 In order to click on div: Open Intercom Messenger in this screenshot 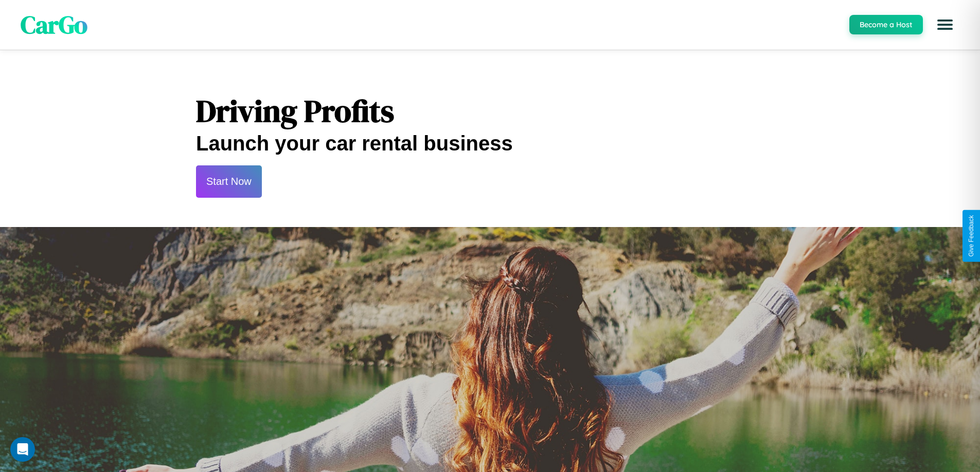, I will do `click(22, 450)`.